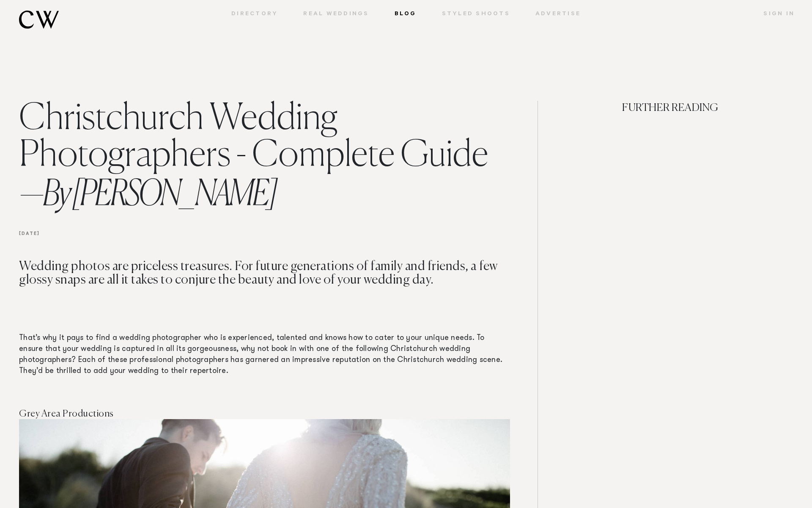 The width and height of the screenshot is (812, 508). Describe the element at coordinates (264, 159) in the screenshot. I see `h1: Christchurch Wedding Photographers - Complete Guide` at that location.